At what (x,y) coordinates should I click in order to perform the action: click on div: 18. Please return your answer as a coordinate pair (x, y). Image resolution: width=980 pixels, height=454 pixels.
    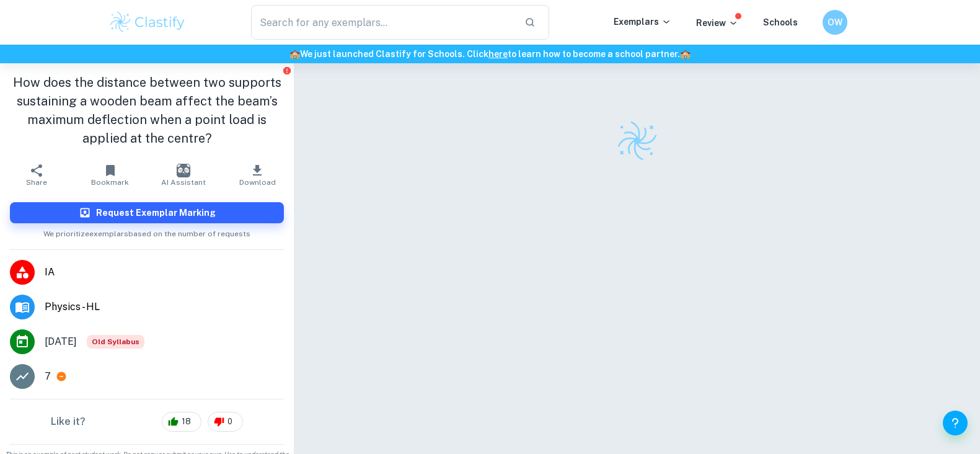
    Looking at the image, I should click on (182, 422).